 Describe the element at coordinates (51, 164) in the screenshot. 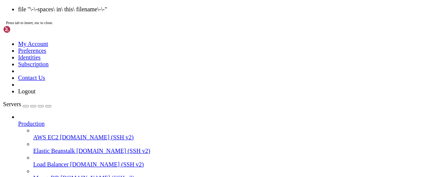

I see `span: Load Balancer` at that location.